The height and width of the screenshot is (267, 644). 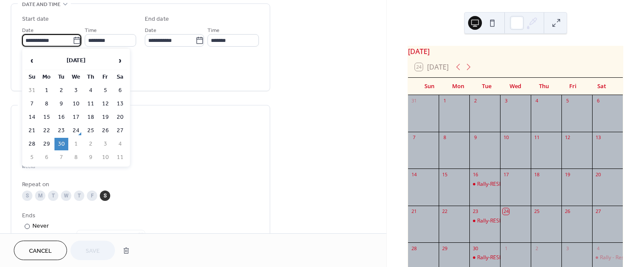 I want to click on div: Mon, so click(x=457, y=86).